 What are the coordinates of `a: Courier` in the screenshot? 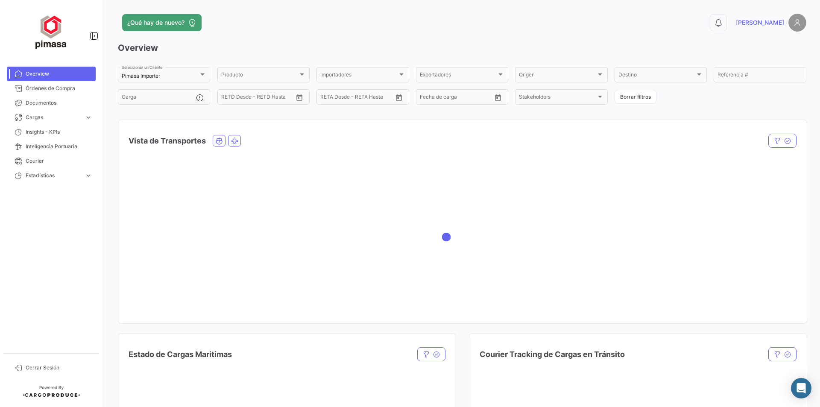 It's located at (51, 161).